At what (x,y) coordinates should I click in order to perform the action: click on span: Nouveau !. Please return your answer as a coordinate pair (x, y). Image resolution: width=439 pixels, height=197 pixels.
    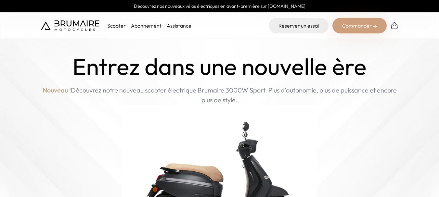
    Looking at the image, I should click on (56, 90).